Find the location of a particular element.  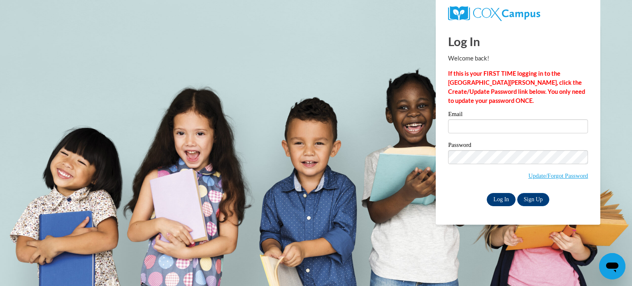

a: Update/Forgot Password is located at coordinates (558, 176).